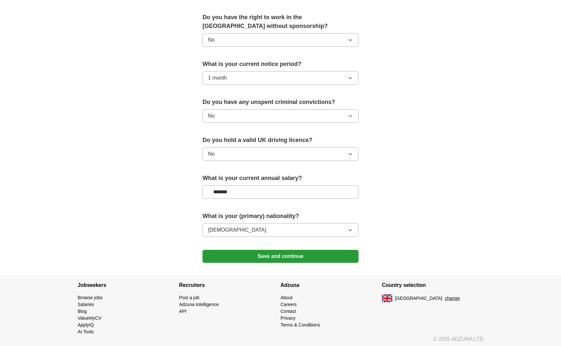 This screenshot has height=346, width=561. What do you see at coordinates (280, 64) in the screenshot?
I see `label: What is your current notice period?` at bounding box center [280, 64].